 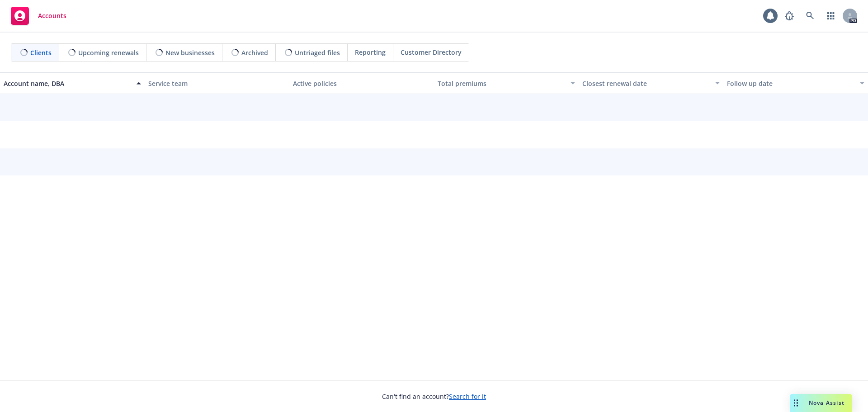 I want to click on div: Drag to move, so click(x=796, y=403).